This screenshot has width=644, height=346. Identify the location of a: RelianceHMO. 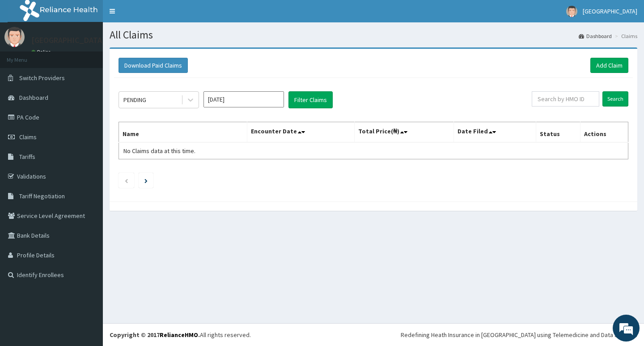
(179, 334).